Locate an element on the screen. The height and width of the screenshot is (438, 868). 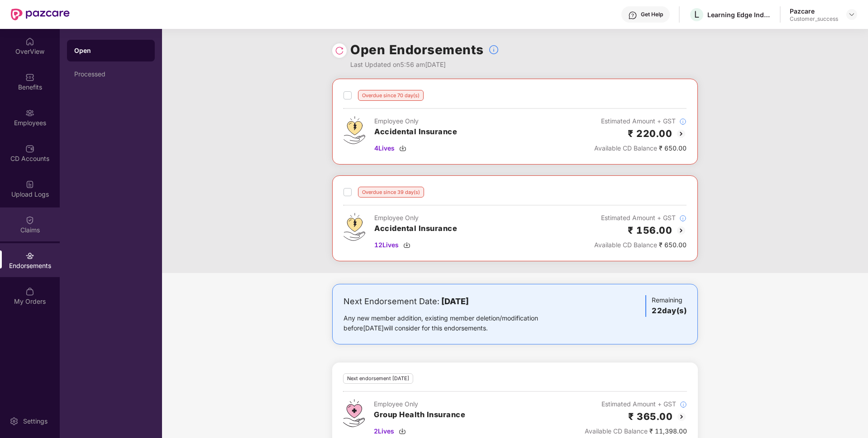
span: 4 Lives is located at coordinates (384, 149).